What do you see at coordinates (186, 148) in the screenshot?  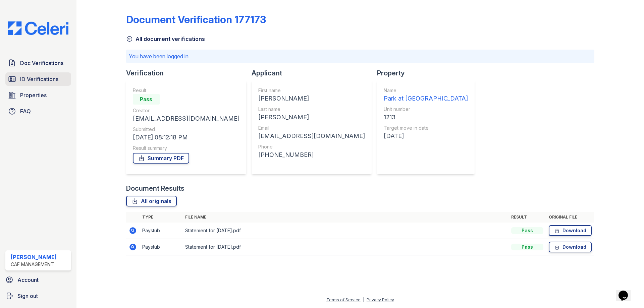 I see `div: Result summary` at bounding box center [186, 148].